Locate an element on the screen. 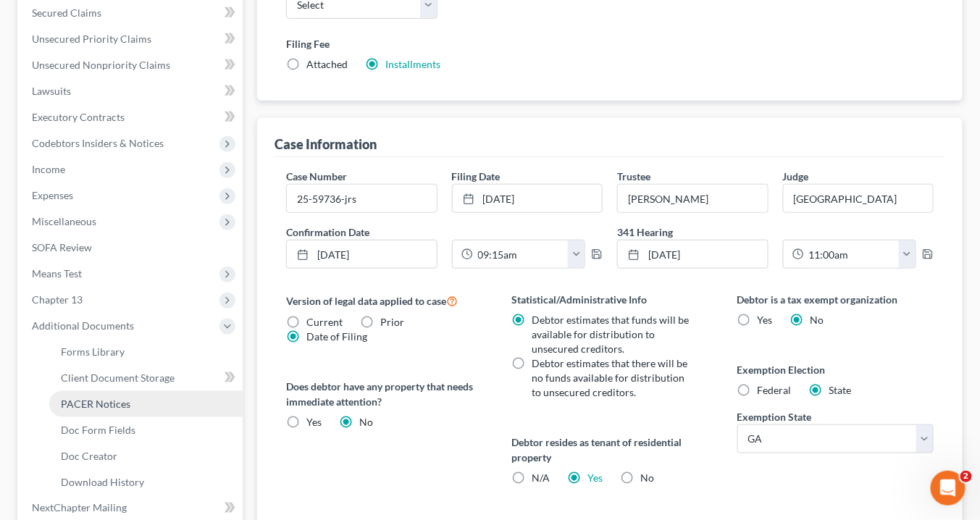 This screenshot has width=980, height=520. span: Lawsuits is located at coordinates (52, 91).